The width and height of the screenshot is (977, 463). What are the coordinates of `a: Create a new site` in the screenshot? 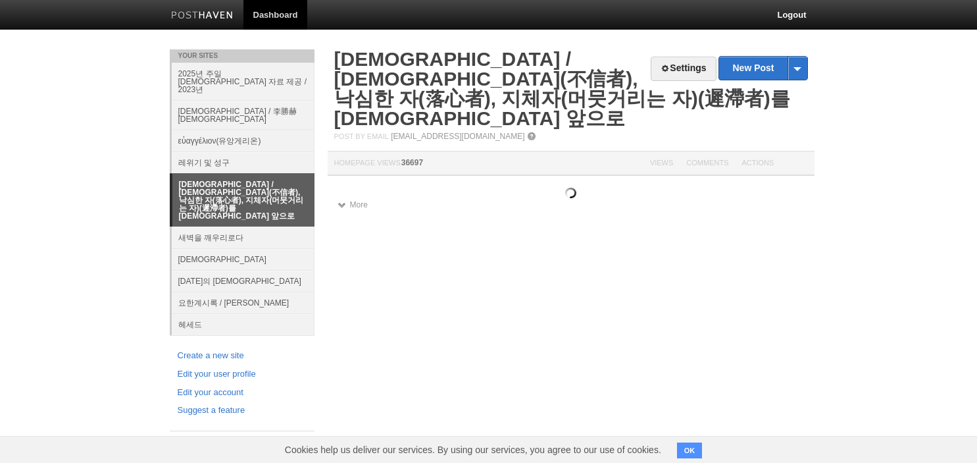 It's located at (242, 355).